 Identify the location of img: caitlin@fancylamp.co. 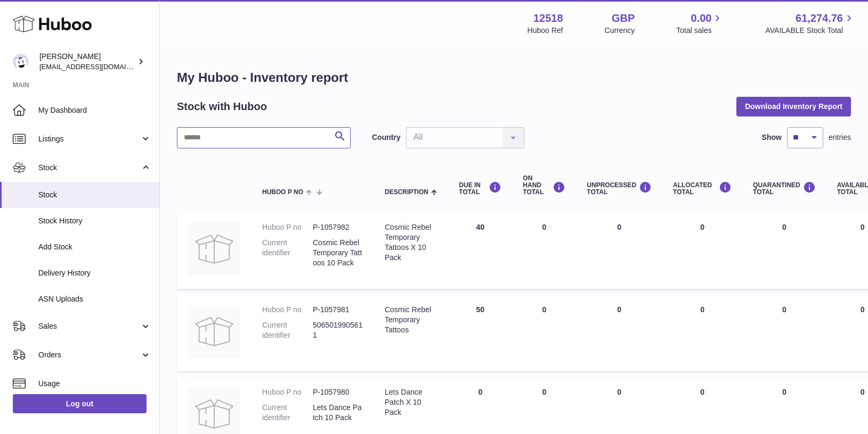
(21, 62).